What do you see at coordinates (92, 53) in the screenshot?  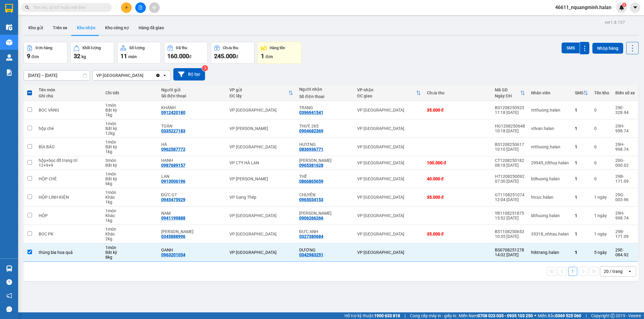 I see `button: Khối lượng32kg` at bounding box center [92, 53].